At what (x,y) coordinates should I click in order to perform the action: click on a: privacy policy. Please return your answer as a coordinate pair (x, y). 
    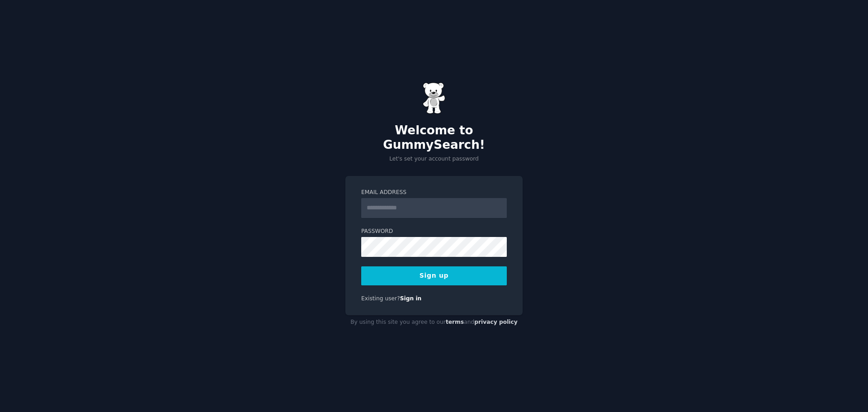
    Looking at the image, I should click on (496, 322).